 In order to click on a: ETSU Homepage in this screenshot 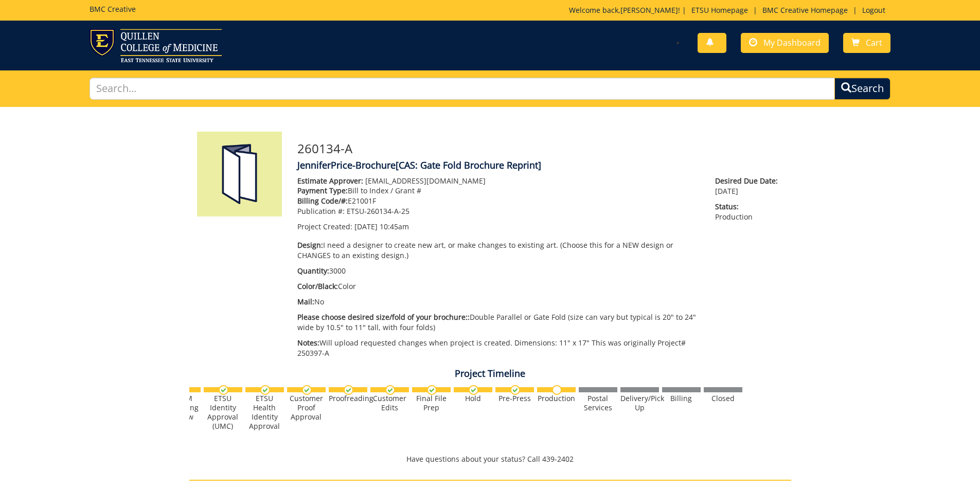, I will do `click(719, 10)`.